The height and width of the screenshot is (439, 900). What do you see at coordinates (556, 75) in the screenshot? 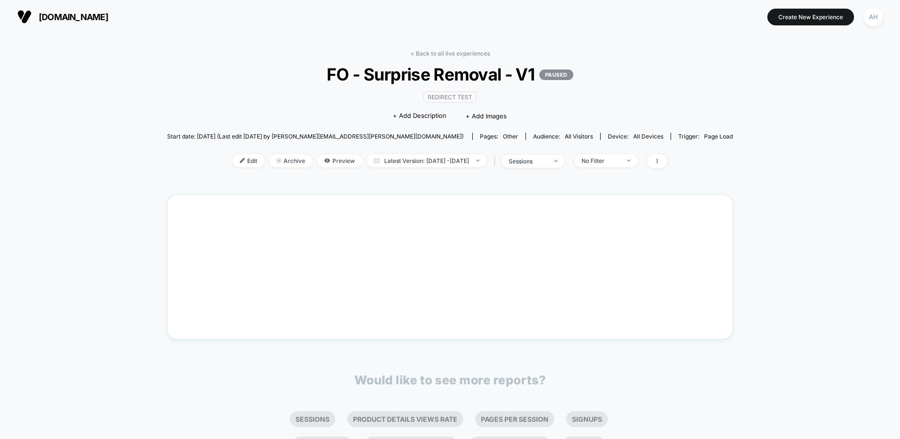
I see `p: PAUSED` at bounding box center [556, 75].